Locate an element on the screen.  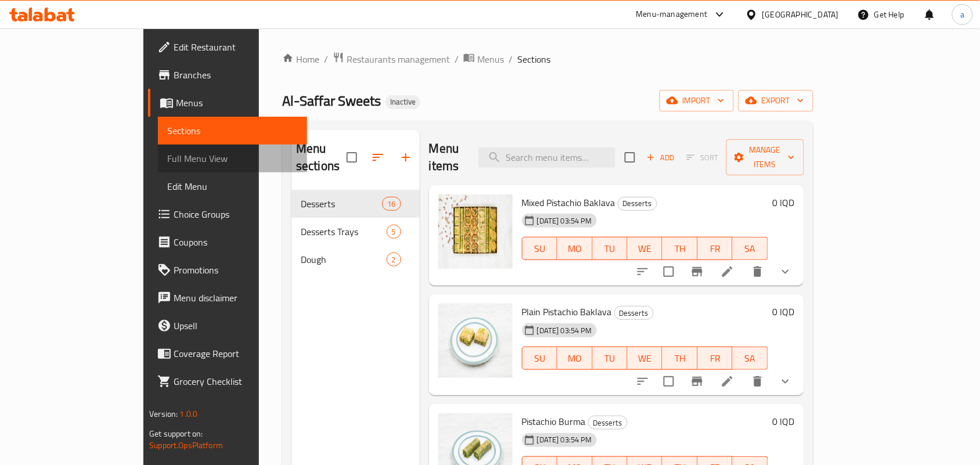
button: WE is located at coordinates (645, 248).